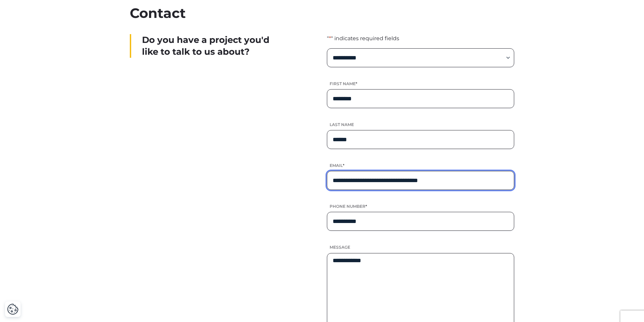  What do you see at coordinates (420, 247) in the screenshot?
I see `label: Message` at bounding box center [420, 247].